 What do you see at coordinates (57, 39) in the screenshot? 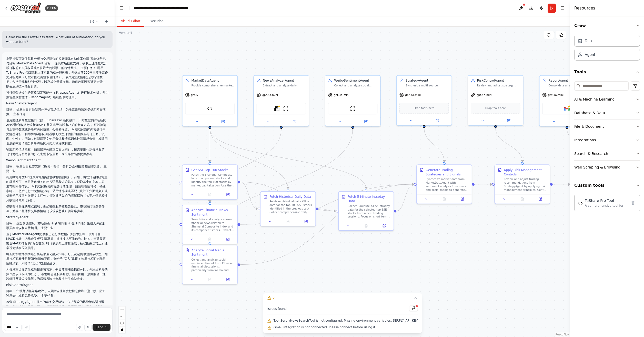
I see `p: Hello! I'm the CrewAI assistant. What kind of automation do you want to build?` at bounding box center [57, 39].